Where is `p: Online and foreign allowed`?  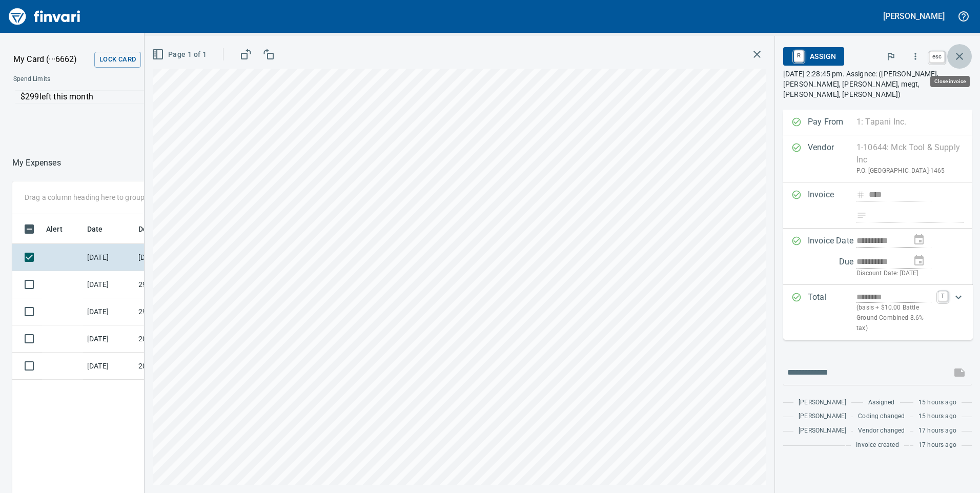
p: Online and foreign allowed is located at coordinates (177, 108).